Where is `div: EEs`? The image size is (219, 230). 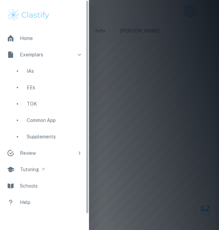
div: EEs is located at coordinates (54, 88).